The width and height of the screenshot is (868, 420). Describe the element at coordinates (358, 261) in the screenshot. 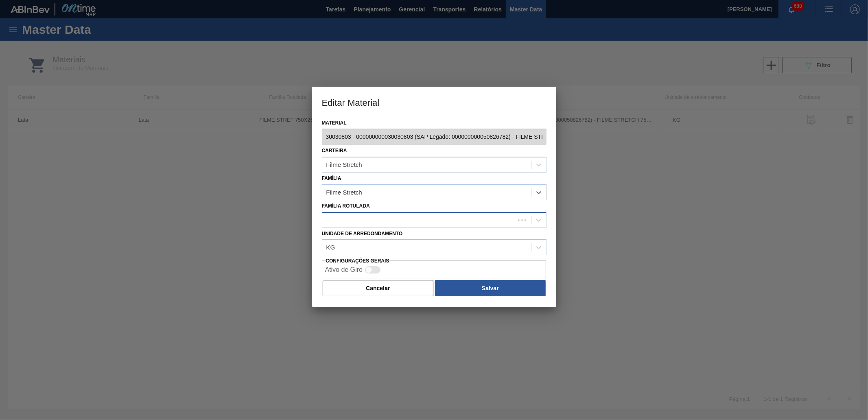

I see `label: Configurações Gerais` at that location.